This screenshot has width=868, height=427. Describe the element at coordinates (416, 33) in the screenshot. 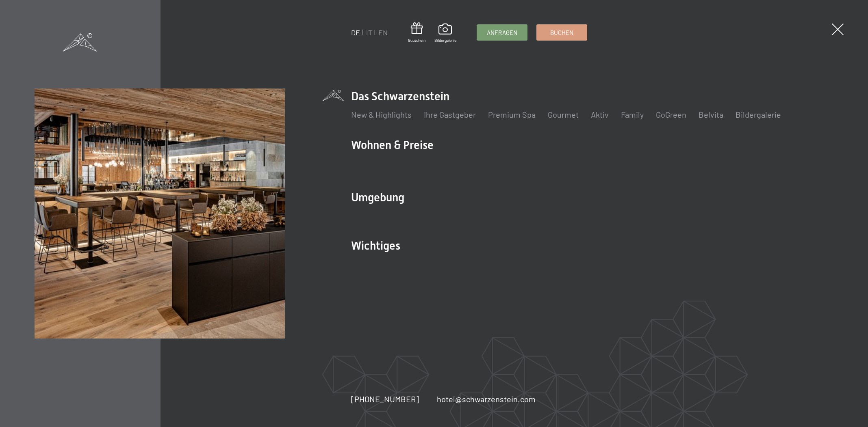

I see `a: Gutschein` at that location.